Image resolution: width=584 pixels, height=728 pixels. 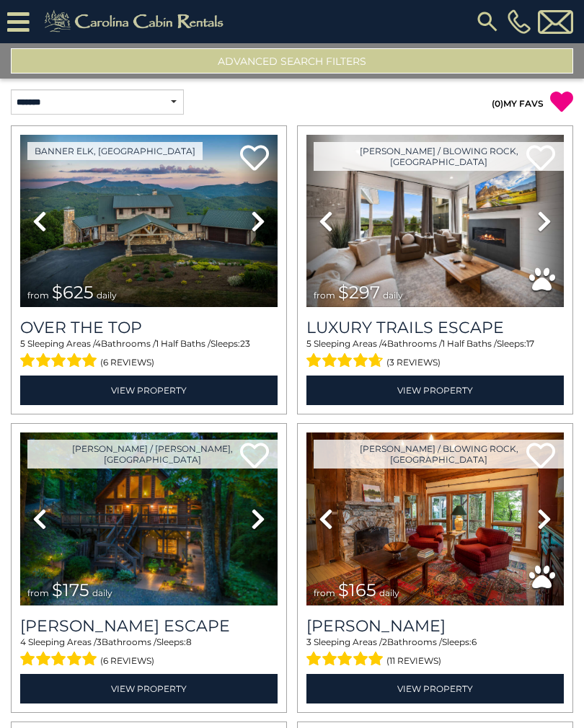 I want to click on a: Luxury Trails Escape, so click(x=435, y=328).